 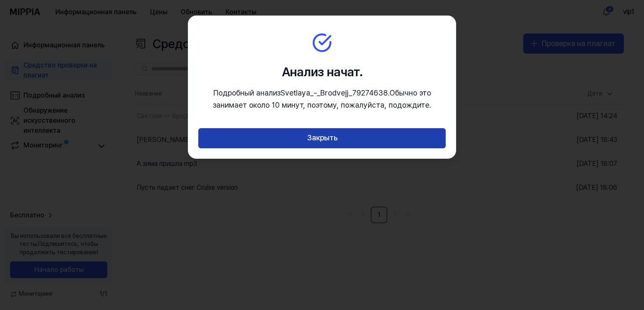 What do you see at coordinates (322, 72) in the screenshot?
I see `ya-tr-span: Анализ начат.` at bounding box center [322, 72].